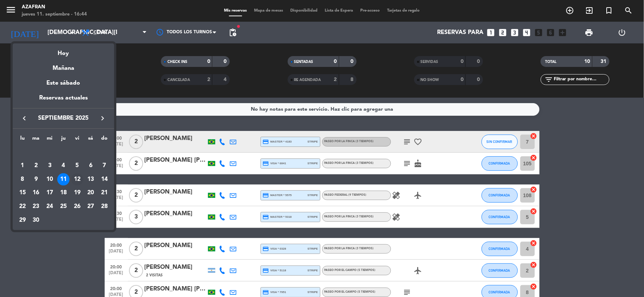 The width and height of the screenshot is (644, 297). I want to click on td: 28 de septiembre de 2025, so click(104, 207).